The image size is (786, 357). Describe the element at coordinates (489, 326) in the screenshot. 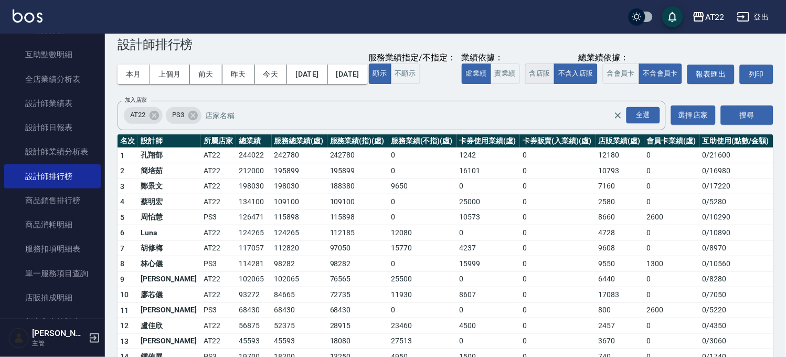

I see `td: 4500` at that location.